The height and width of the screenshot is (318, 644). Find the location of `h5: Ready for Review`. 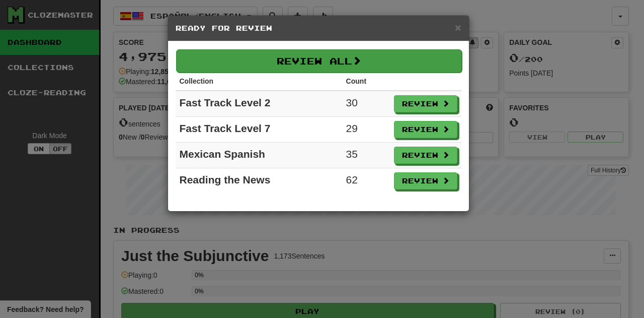

h5: Ready for Review is located at coordinates (319, 28).